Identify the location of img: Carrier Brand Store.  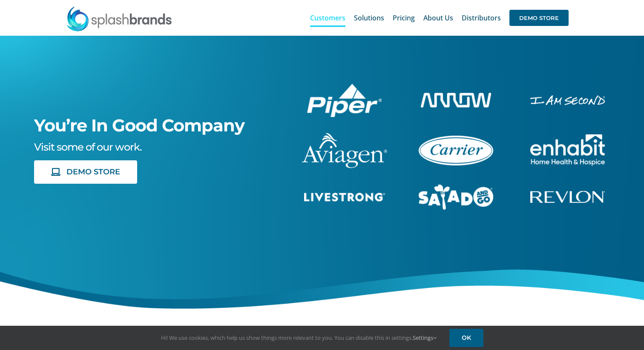
(456, 151).